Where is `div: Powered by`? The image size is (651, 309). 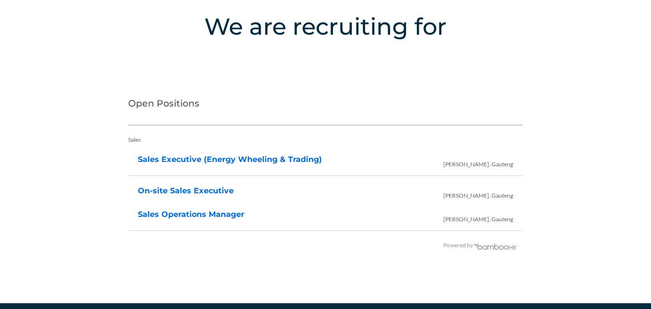
div: Powered by is located at coordinates (323, 245).